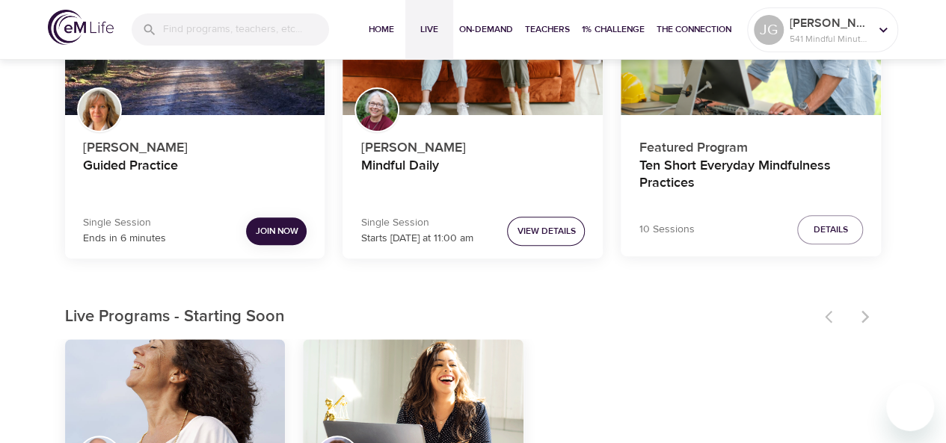 The height and width of the screenshot is (443, 946). I want to click on button: Join Now, so click(276, 231).